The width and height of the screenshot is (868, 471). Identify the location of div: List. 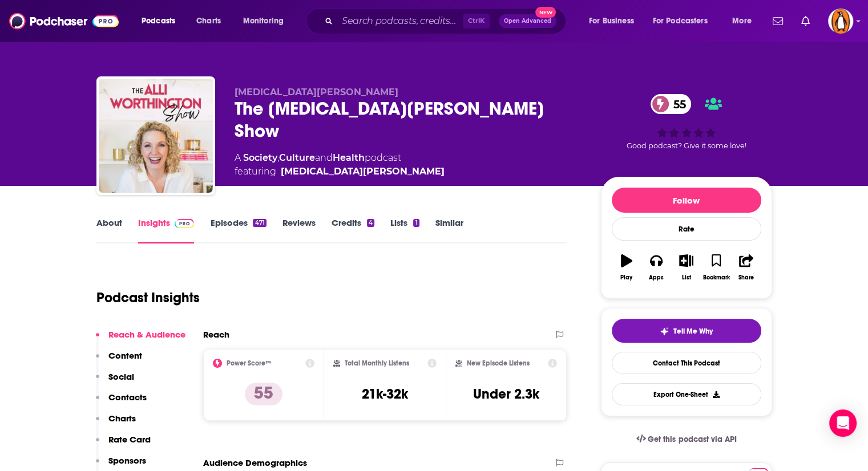
(686, 277).